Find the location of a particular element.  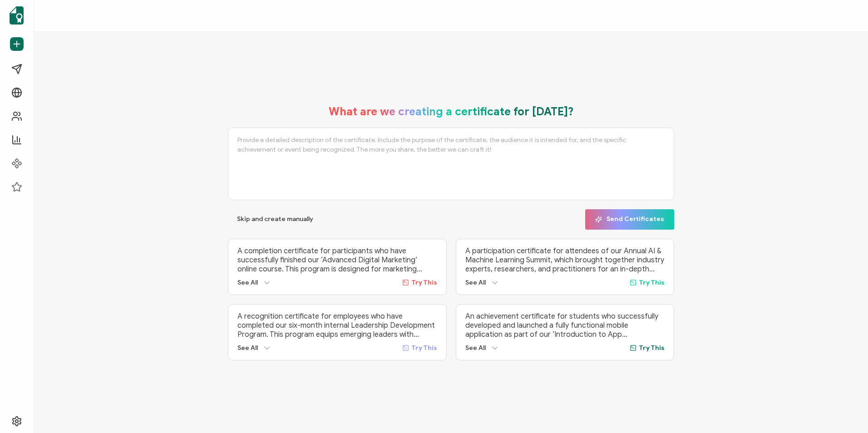

img: sertifier-logomark-colored.svg is located at coordinates (17, 15).